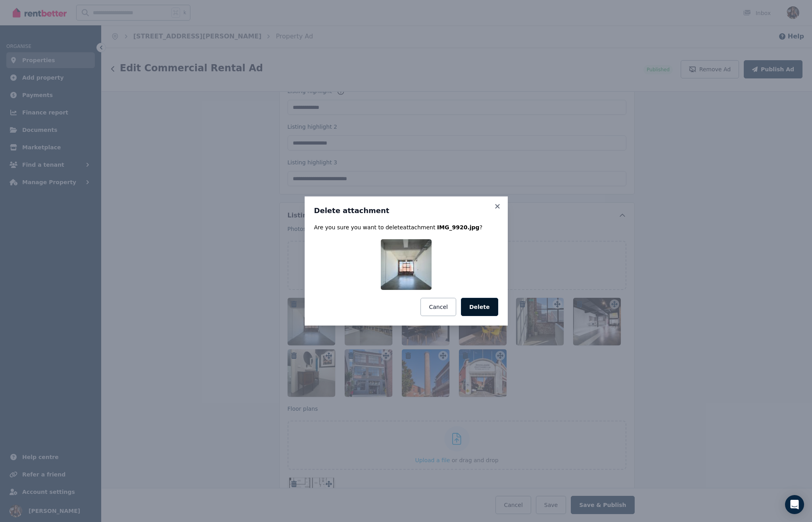 The height and width of the screenshot is (522, 812). What do you see at coordinates (406, 211) in the screenshot?
I see `h3: Delete attachment` at bounding box center [406, 211].